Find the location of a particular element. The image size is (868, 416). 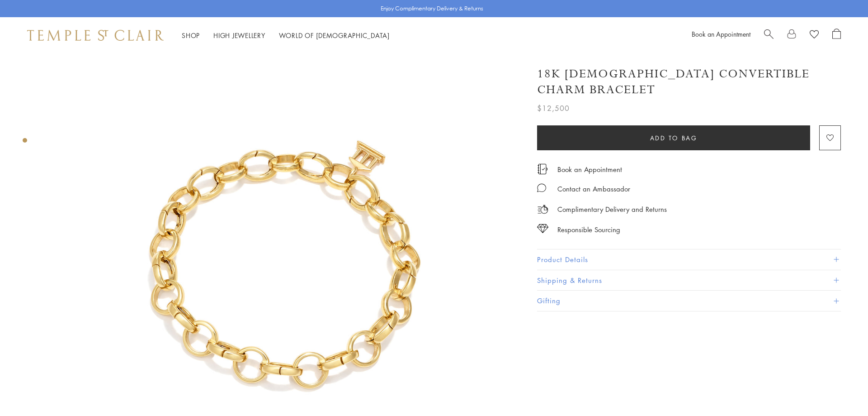

img: icon_appointment.svg is located at coordinates (543, 169).